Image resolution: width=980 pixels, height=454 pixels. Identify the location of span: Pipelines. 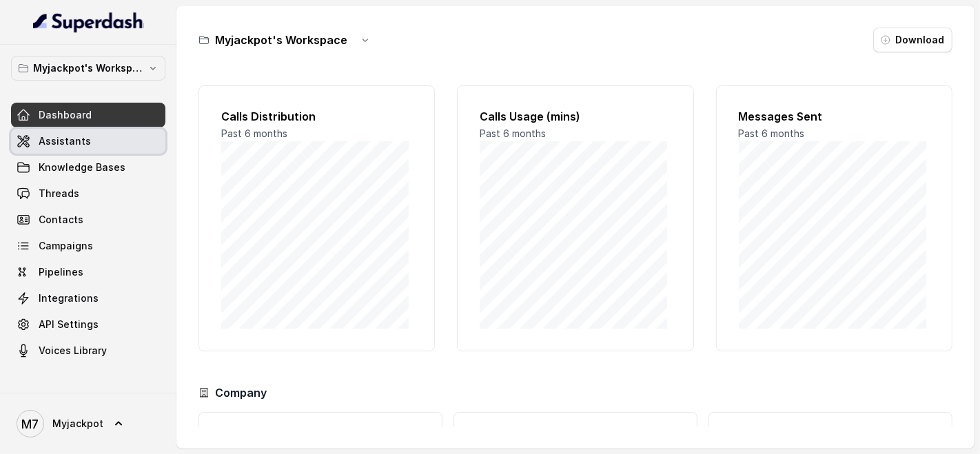
(61, 272).